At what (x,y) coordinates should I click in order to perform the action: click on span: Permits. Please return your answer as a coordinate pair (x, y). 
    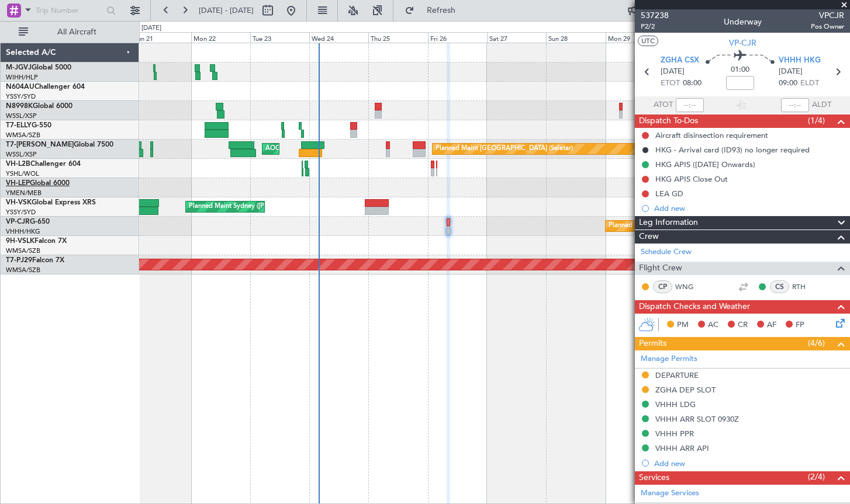
    Looking at the image, I should click on (653, 344).